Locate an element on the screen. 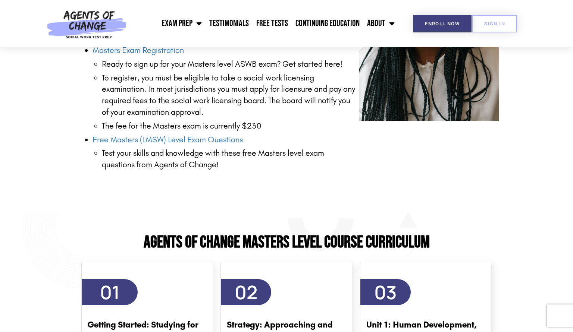 The height and width of the screenshot is (332, 573). span: 02 is located at coordinates (246, 293).